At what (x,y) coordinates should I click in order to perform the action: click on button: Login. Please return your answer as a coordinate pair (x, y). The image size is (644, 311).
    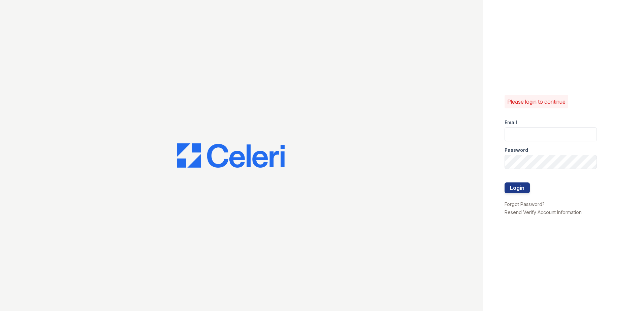
    Looking at the image, I should click on (517, 188).